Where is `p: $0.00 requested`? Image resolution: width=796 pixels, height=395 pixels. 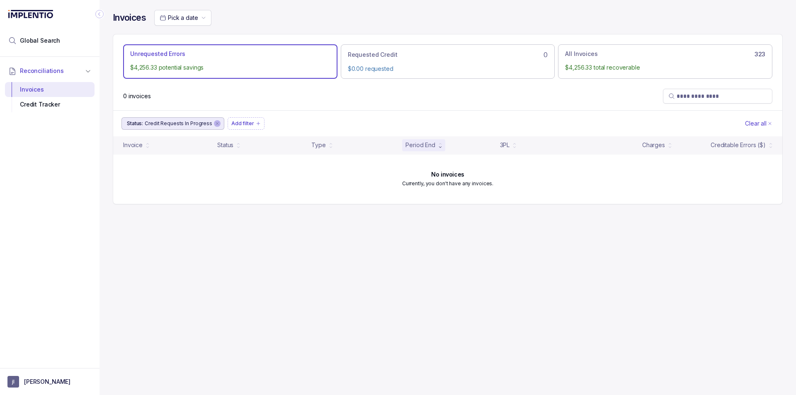 p: $0.00 requested is located at coordinates (447, 69).